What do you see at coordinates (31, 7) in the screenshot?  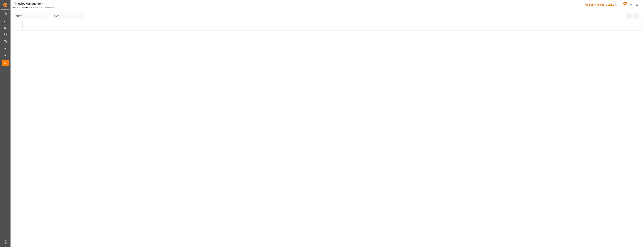 I see `a: Timeslot Management` at bounding box center [31, 7].